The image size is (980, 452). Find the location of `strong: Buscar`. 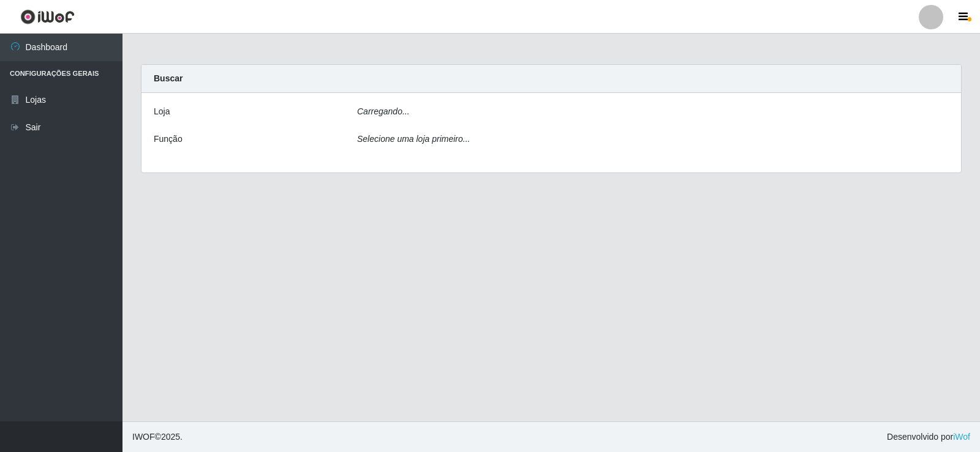

strong: Buscar is located at coordinates (168, 78).